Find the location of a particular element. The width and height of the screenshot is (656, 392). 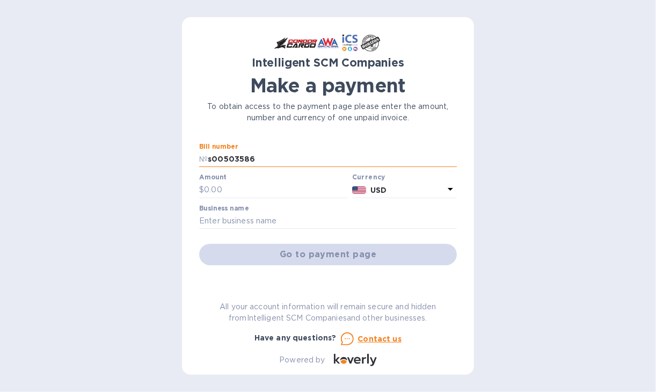

label: Bill number is located at coordinates (218, 147).